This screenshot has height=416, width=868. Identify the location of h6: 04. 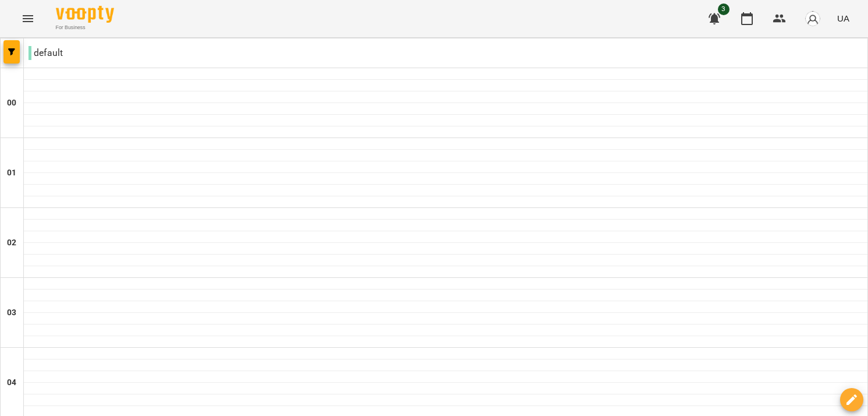
(11, 382).